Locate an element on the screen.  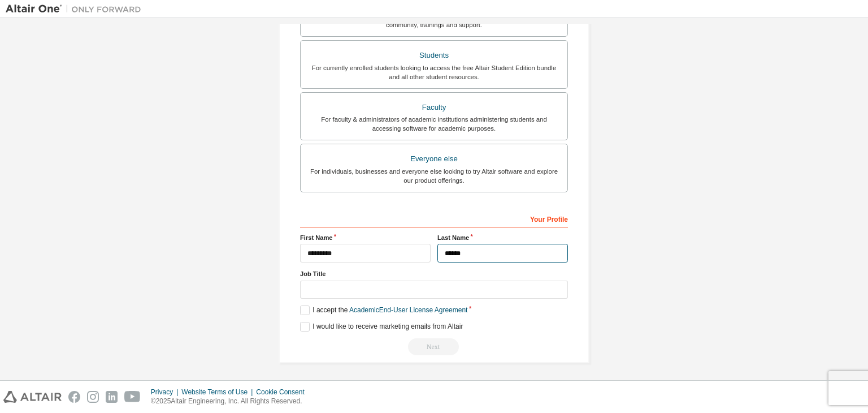
label: Job Title is located at coordinates (434, 274).